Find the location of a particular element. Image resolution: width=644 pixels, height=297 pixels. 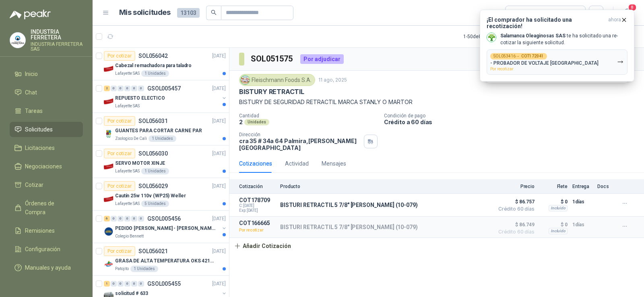

h3: ¡El comprador ha solicitado una recotización! is located at coordinates (546, 23).